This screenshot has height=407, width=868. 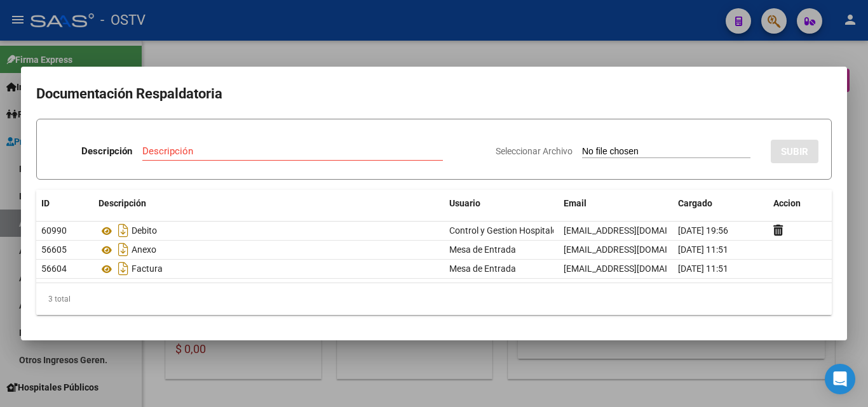 I want to click on span: Cargado, so click(x=695, y=203).